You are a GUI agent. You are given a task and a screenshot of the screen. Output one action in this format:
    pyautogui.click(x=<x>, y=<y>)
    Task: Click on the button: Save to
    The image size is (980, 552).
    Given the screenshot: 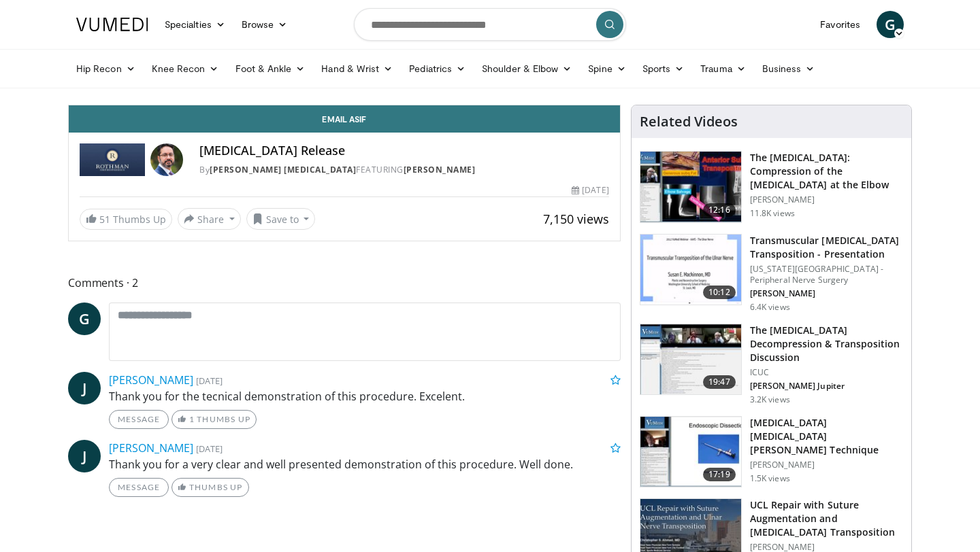 What is the action you would take?
    pyautogui.click(x=281, y=219)
    